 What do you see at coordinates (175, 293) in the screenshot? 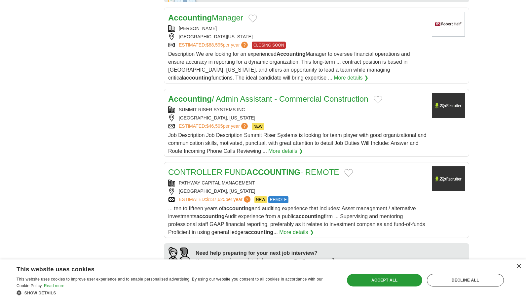
I see `div: Show details` at bounding box center [175, 293].